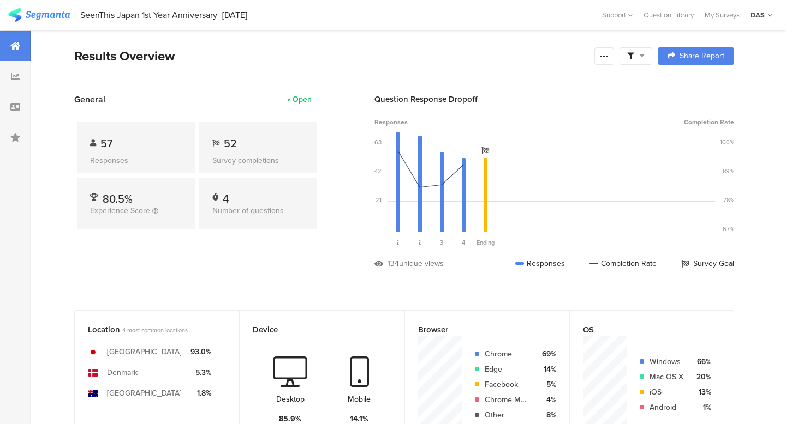 Image resolution: width=786 pixels, height=424 pixels. I want to click on div: Survey Goal, so click(707, 264).